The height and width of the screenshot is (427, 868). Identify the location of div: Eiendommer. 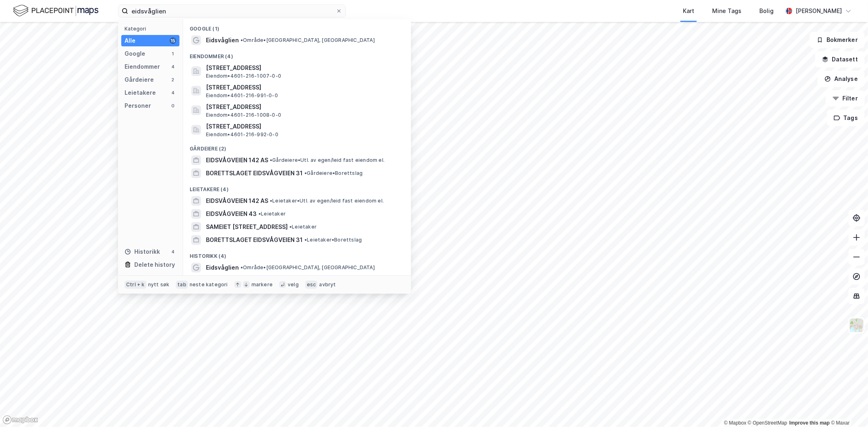
(142, 67).